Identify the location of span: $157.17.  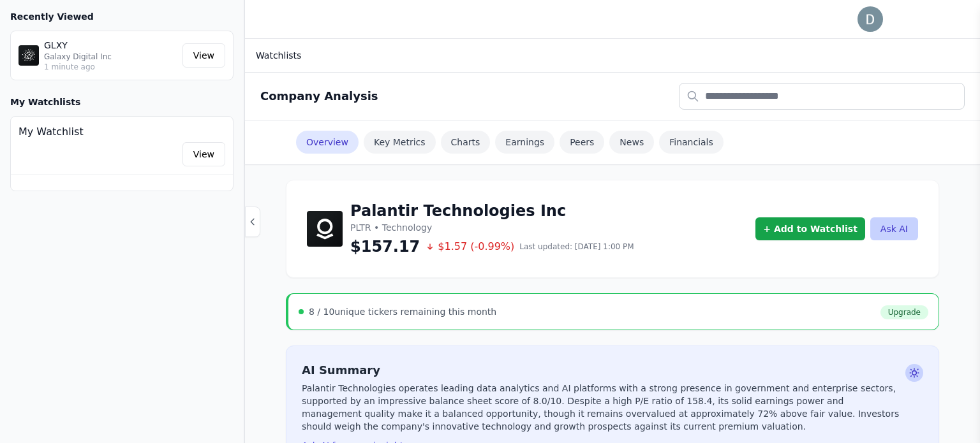
(385, 247).